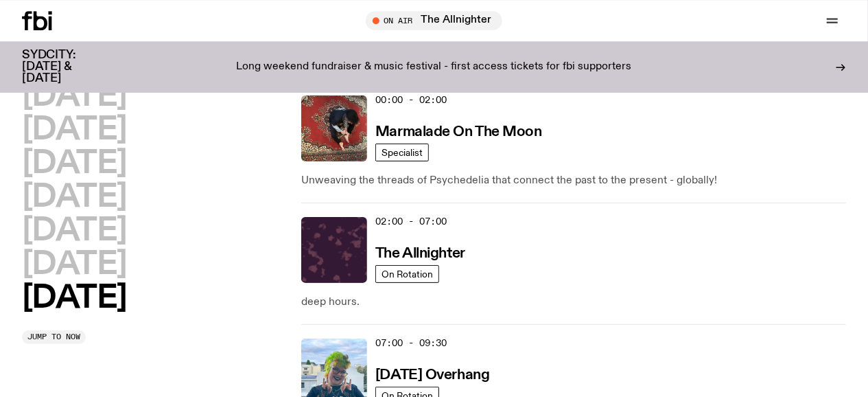 The image size is (868, 397). I want to click on img: Tommy - Persian Rug, so click(335, 129).